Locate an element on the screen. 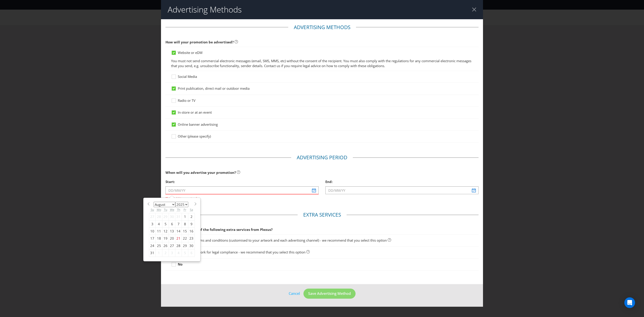  span: Short form terms and conditions (customised to your artwork and each advertising channel) - we re... is located at coordinates (282, 240).